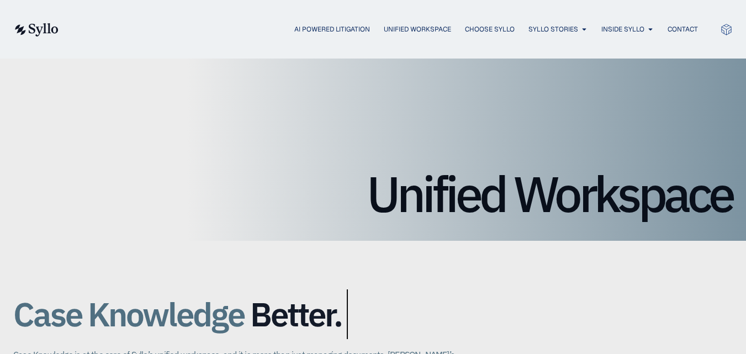  What do you see at coordinates (623, 29) in the screenshot?
I see `a: Inside Syllo` at bounding box center [623, 29].